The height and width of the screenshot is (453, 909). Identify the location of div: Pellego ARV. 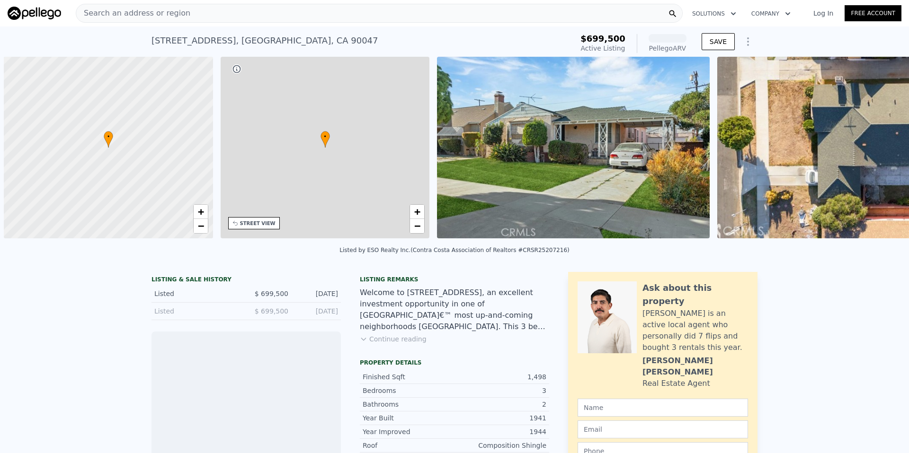
(667, 48).